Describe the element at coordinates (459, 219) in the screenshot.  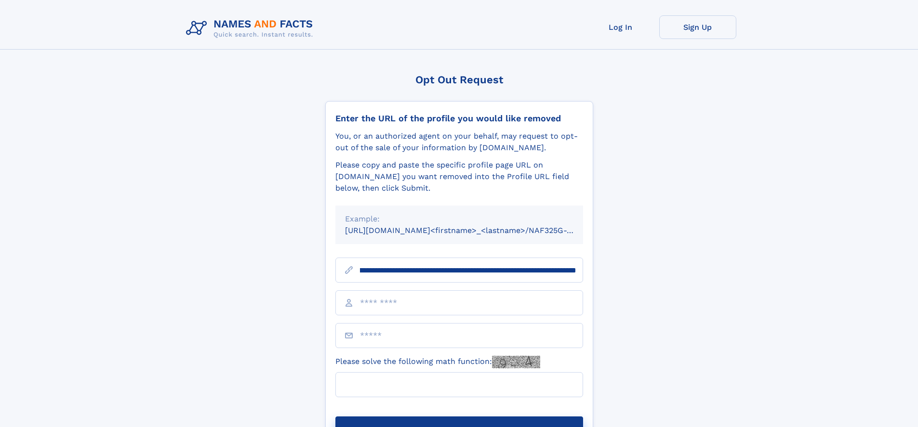
I see `div: Example:` at that location.